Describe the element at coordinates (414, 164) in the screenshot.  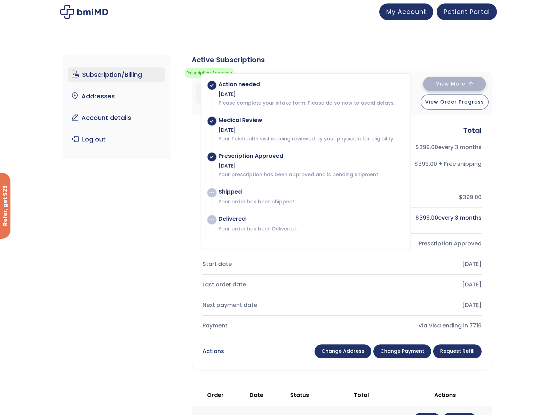
I see `div: $399.00 + Free shipping` at that location.